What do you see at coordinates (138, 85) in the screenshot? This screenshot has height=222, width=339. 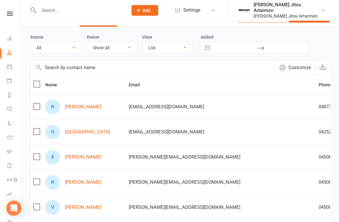 I see `button: Email` at bounding box center [138, 85].